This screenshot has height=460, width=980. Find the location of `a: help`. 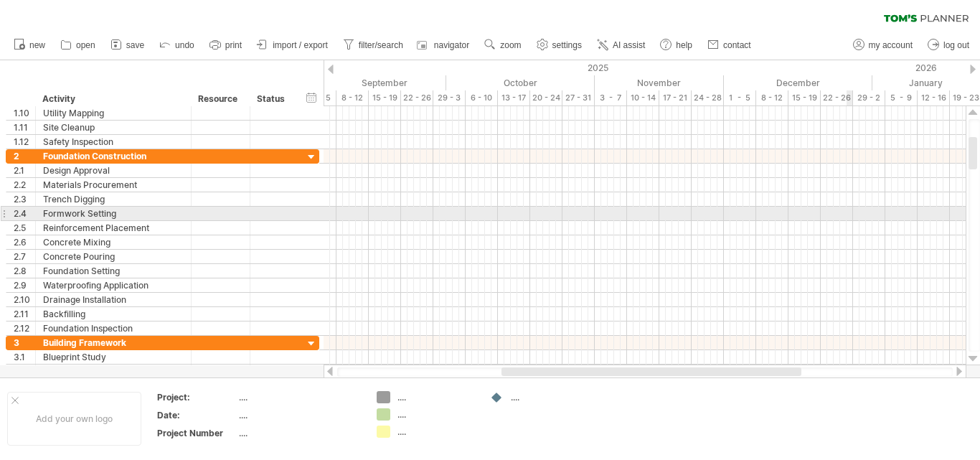

a: help is located at coordinates (677, 45).